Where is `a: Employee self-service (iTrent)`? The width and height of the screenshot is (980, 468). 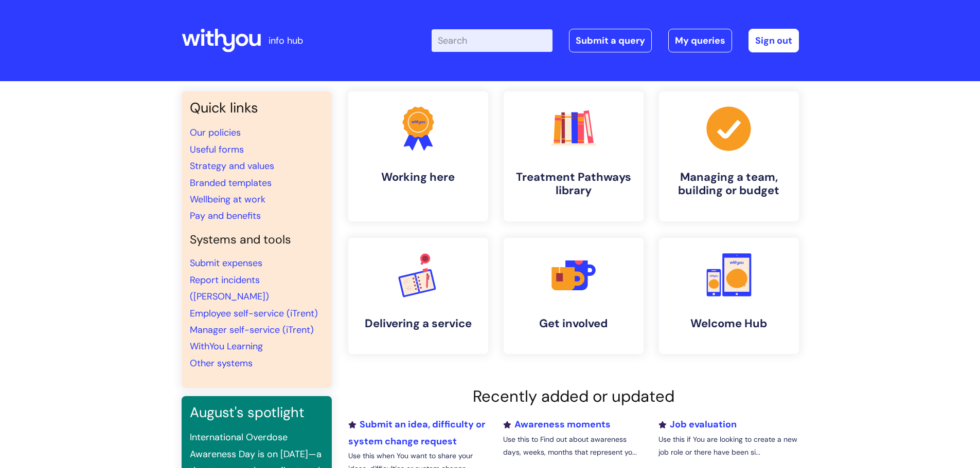
a: Employee self-service (iTrent) is located at coordinates (254, 313).